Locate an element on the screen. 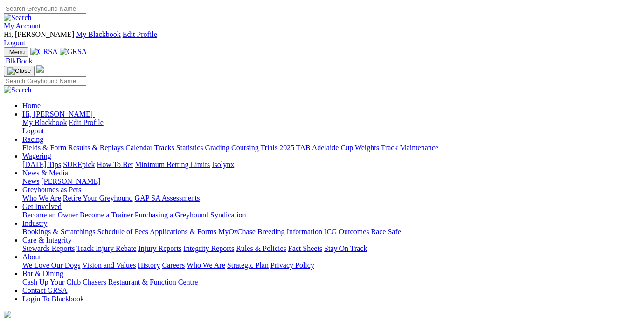 The width and height of the screenshot is (644, 320). a: Strategic Plan is located at coordinates (247, 265).